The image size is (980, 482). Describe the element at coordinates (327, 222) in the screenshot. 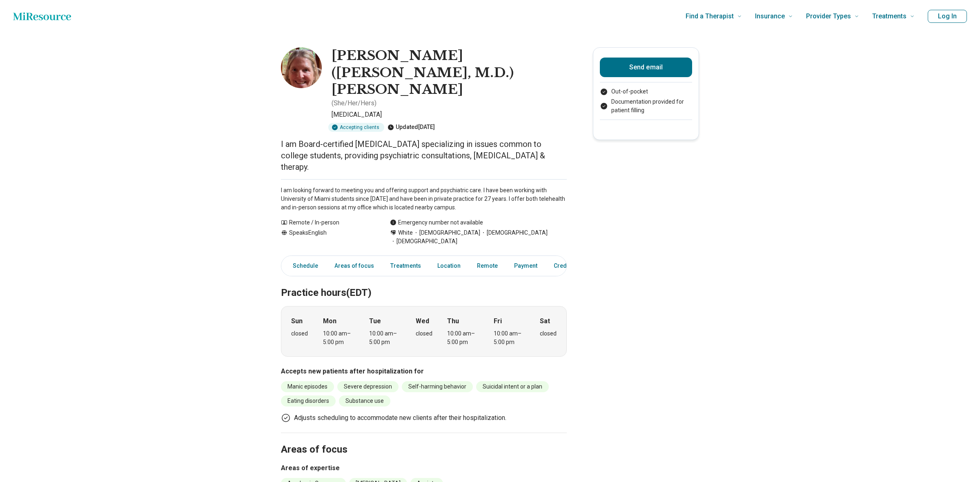

I see `div: Remote / In-person` at that location.